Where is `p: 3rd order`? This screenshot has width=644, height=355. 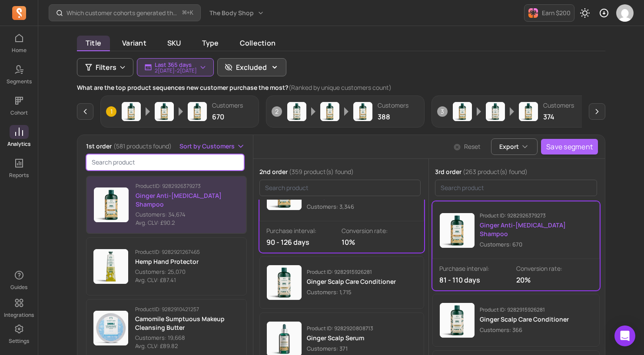
p: 3rd order is located at coordinates (515, 172).